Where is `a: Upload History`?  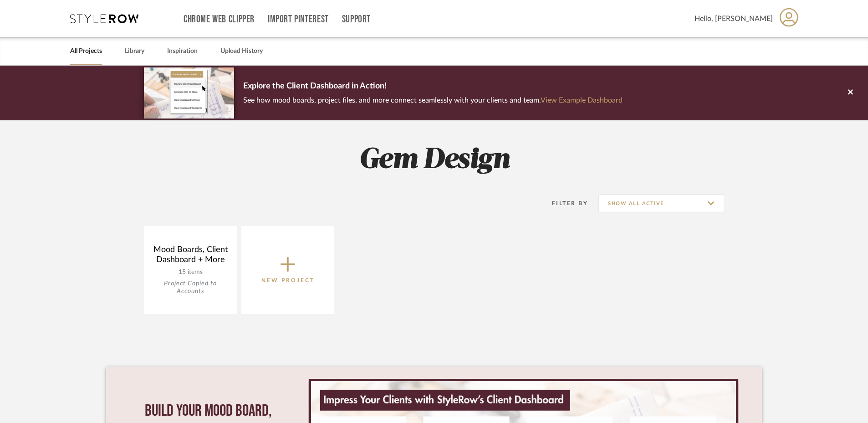 a: Upload History is located at coordinates (241, 51).